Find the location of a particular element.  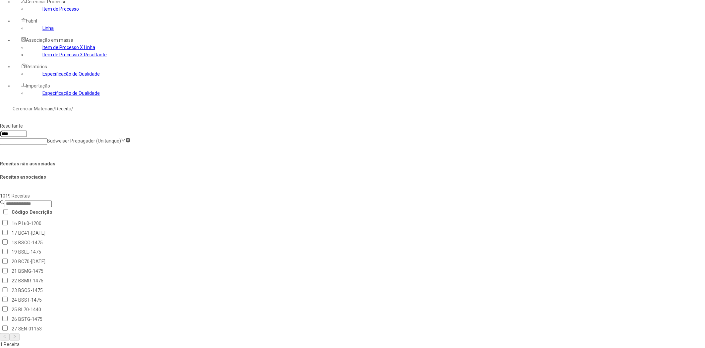

td: 19 is located at coordinates (14, 252).